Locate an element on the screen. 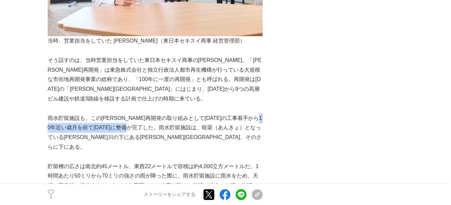 This screenshot has height=205, width=451. p: ストーリーをシェアする is located at coordinates (169, 195).